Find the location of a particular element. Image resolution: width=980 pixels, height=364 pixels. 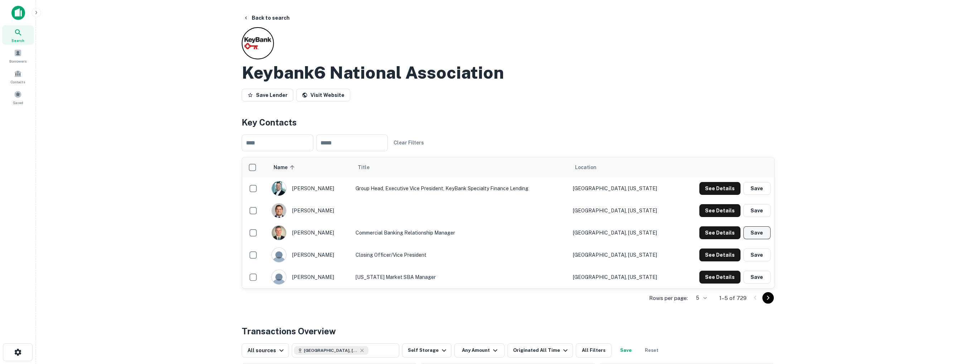

div: 5 is located at coordinates (699, 299).